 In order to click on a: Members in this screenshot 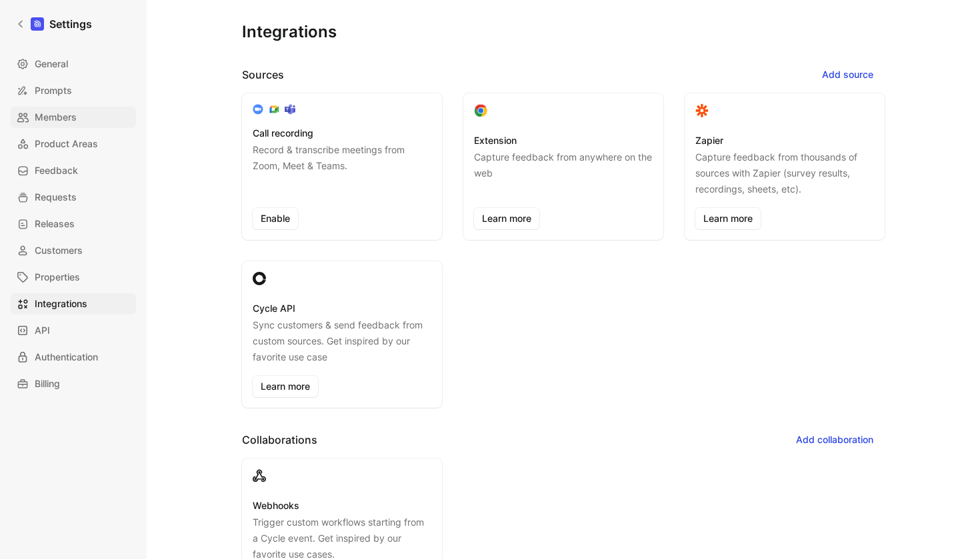, I will do `click(73, 118)`.